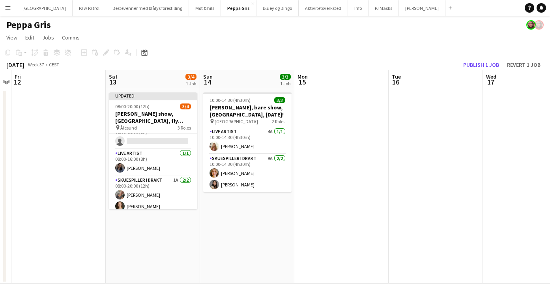 This screenshot has height=297, width=550. Describe the element at coordinates (71, 38) in the screenshot. I see `a: Comms` at that location.